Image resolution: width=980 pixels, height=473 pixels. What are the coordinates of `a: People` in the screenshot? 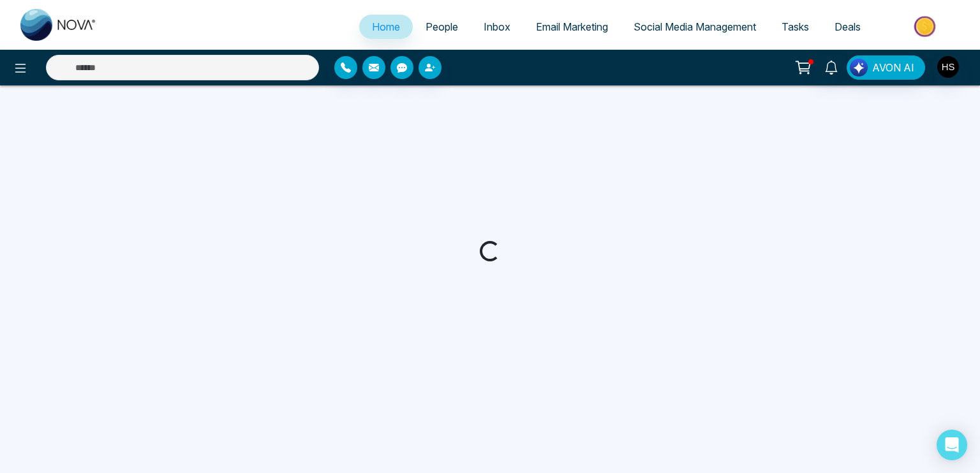 It's located at (442, 27).